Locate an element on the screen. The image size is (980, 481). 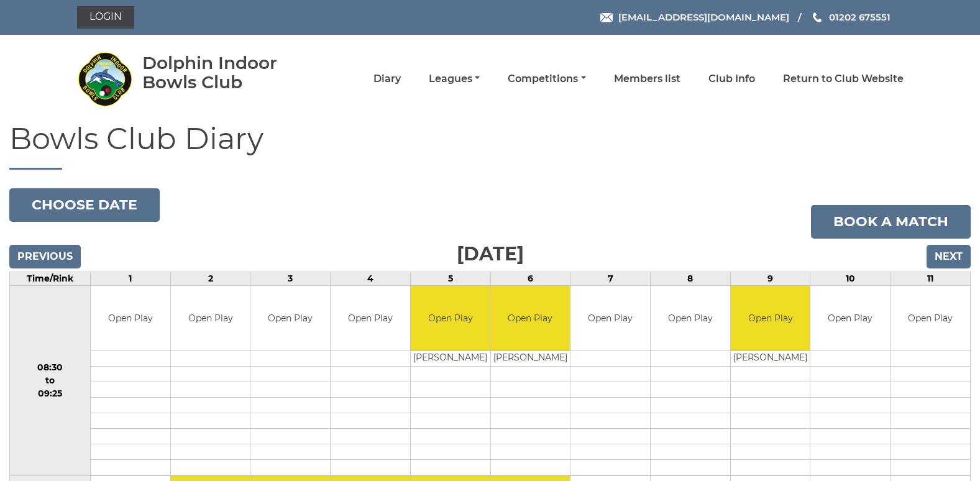
td: 9 is located at coordinates (770, 278).